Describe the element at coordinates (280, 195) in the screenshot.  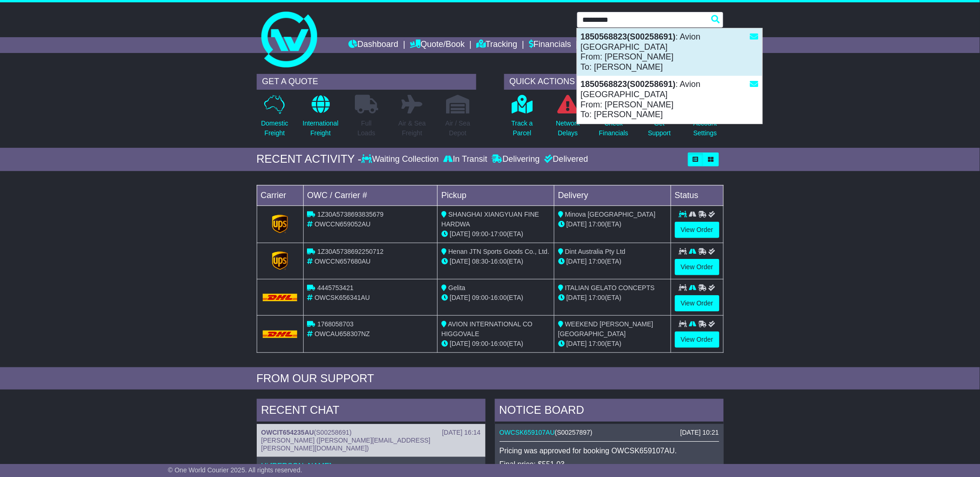
I see `td: Carrier` at that location.